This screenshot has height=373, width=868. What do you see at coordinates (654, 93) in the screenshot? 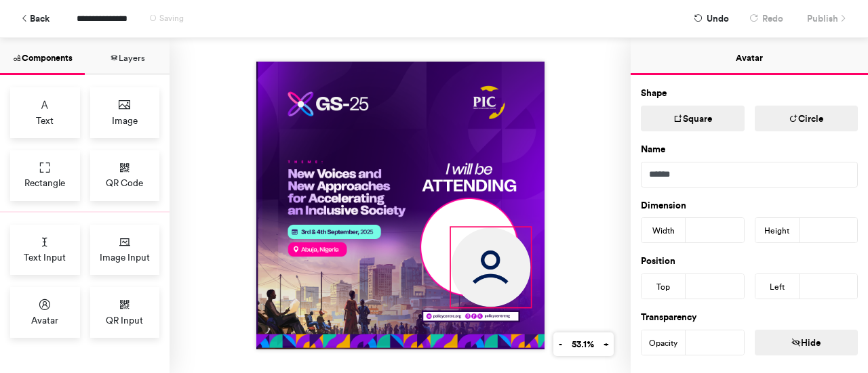
I see `label: Shape` at bounding box center [654, 93].